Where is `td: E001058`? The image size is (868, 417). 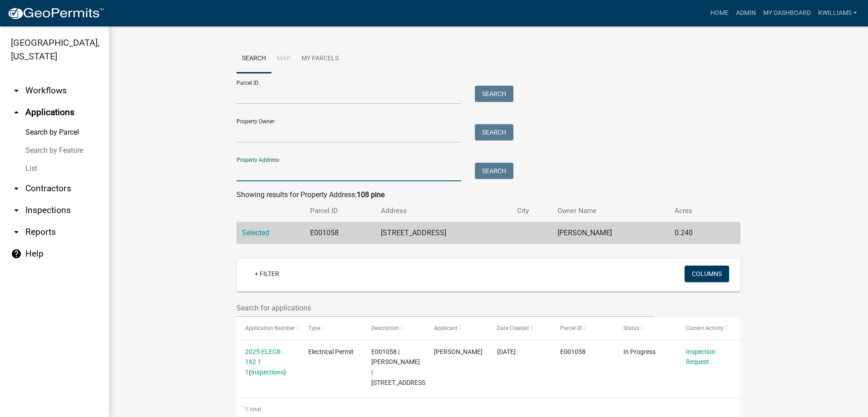
td: E001058 is located at coordinates (340, 233).